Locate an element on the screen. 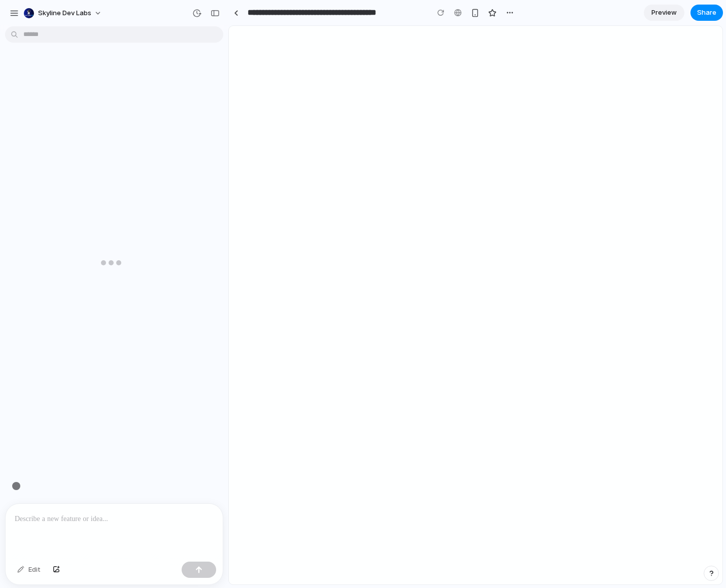 Image resolution: width=726 pixels, height=588 pixels. span: Share is located at coordinates (707, 13).